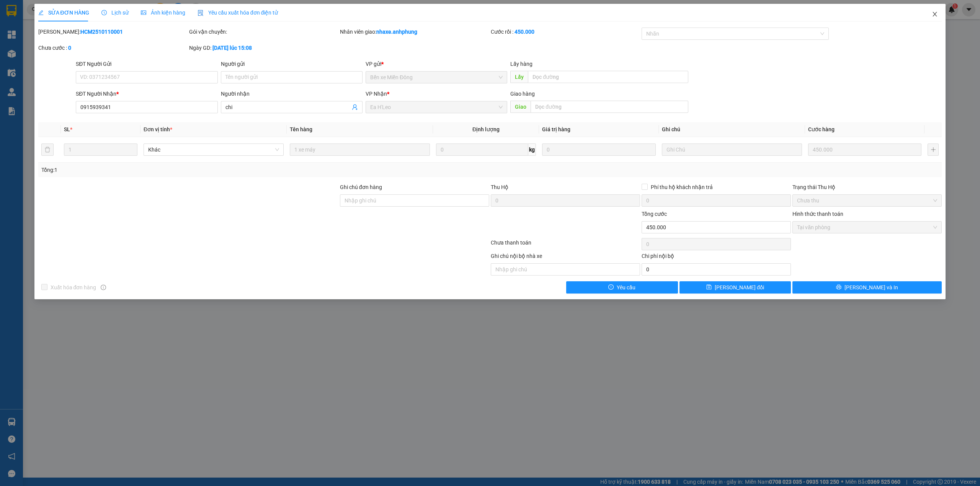 The height and width of the screenshot is (486, 980). Describe the element at coordinates (414, 201) in the screenshot. I see `input: Ghi chú đơn hàng` at that location.